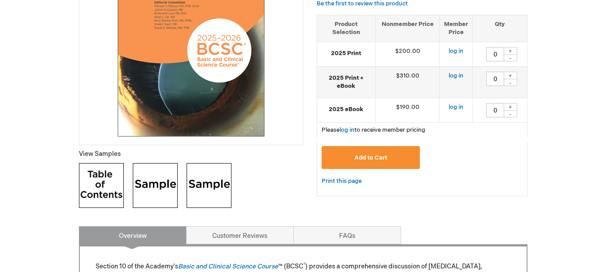 The height and width of the screenshot is (272, 606). What do you see at coordinates (371, 158) in the screenshot?
I see `span: Add to Cart` at bounding box center [371, 158].